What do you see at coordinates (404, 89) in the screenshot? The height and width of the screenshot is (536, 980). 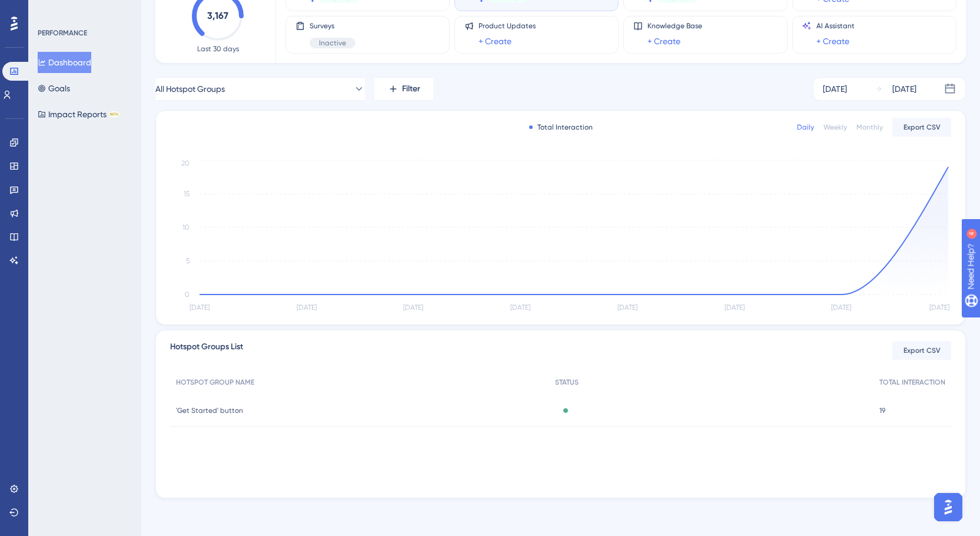 I see `button: Filter` at bounding box center [404, 89].